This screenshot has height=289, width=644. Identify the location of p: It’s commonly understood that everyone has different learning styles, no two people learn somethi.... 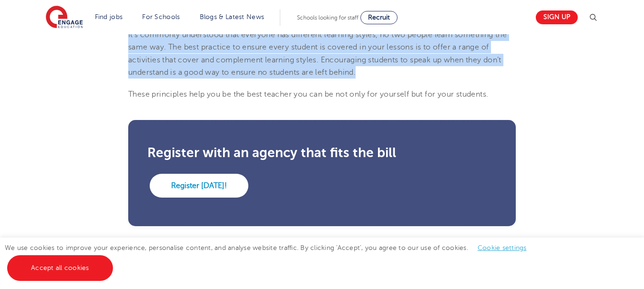
(322, 54).